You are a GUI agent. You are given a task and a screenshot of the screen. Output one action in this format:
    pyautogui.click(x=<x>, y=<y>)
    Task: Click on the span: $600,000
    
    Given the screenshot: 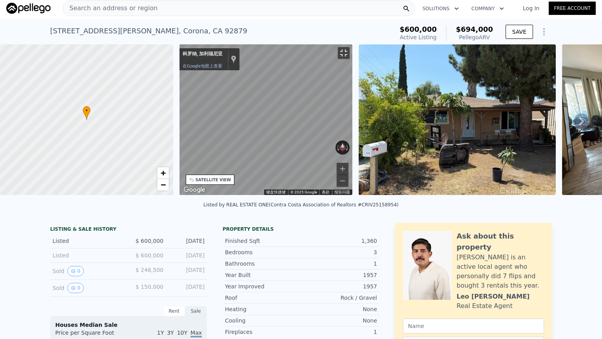 What is the action you would take?
    pyautogui.click(x=418, y=29)
    